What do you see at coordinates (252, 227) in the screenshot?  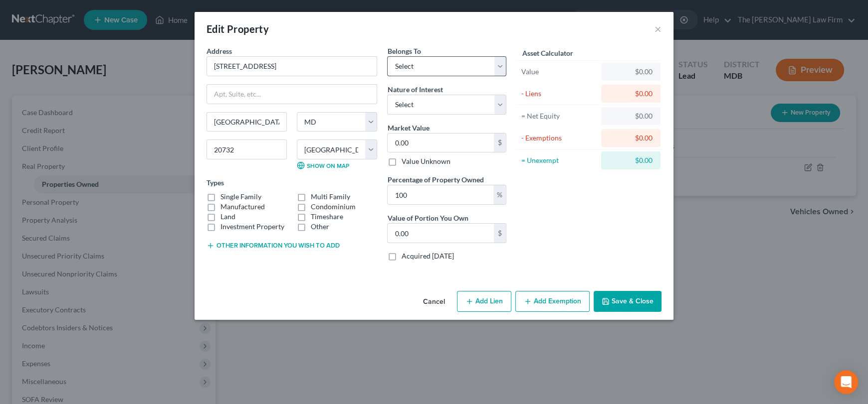 I see `label: Investment Property` at bounding box center [252, 227].